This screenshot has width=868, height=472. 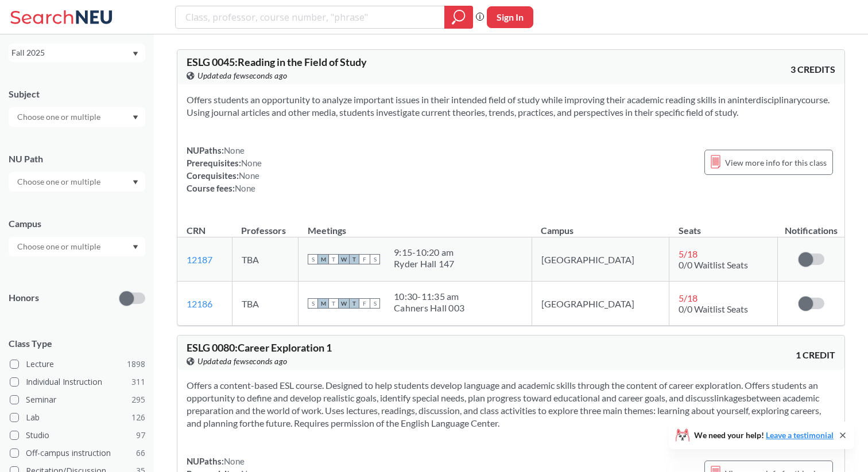 What do you see at coordinates (424, 252) in the screenshot?
I see `div: 9:15 - 10:20 am` at bounding box center [424, 252].